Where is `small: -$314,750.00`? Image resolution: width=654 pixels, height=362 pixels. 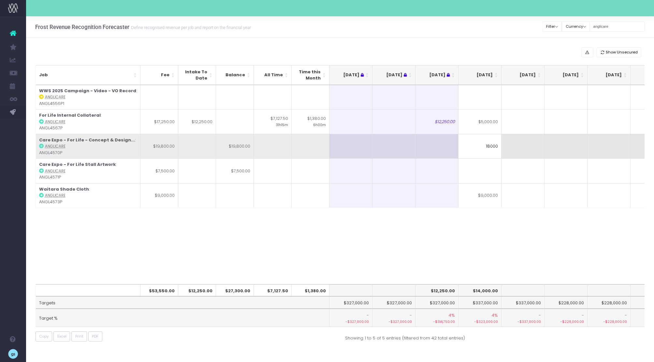 small: -$314,750.00 is located at coordinates (436, 321).